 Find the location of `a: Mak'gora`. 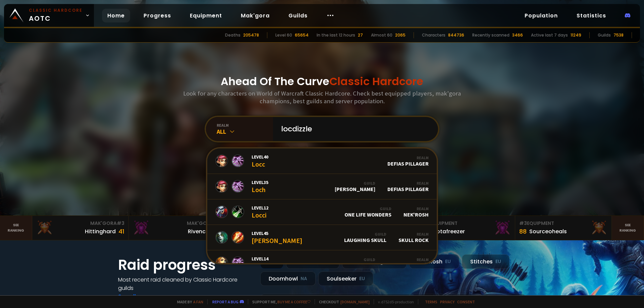

a: Mak'gora is located at coordinates (255, 16).